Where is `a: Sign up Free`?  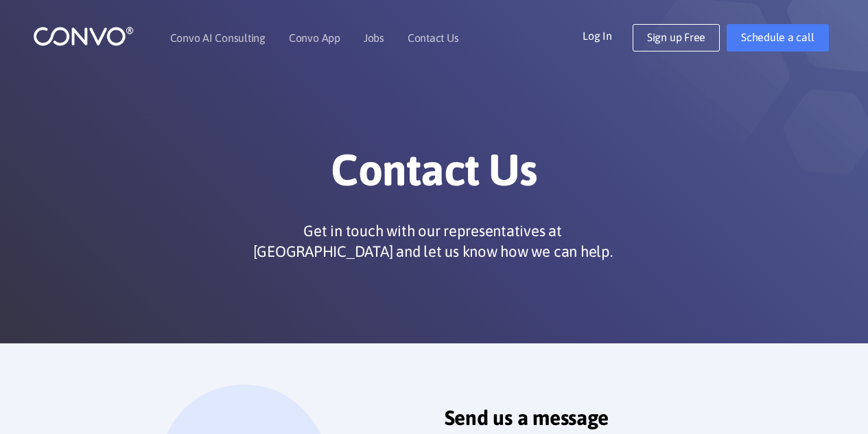
a: Sign up Free is located at coordinates (676, 38).